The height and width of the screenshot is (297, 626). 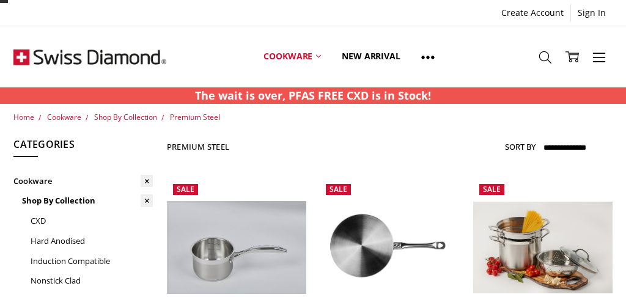 What do you see at coordinates (591, 13) in the screenshot?
I see `a: Sign In` at bounding box center [591, 13].